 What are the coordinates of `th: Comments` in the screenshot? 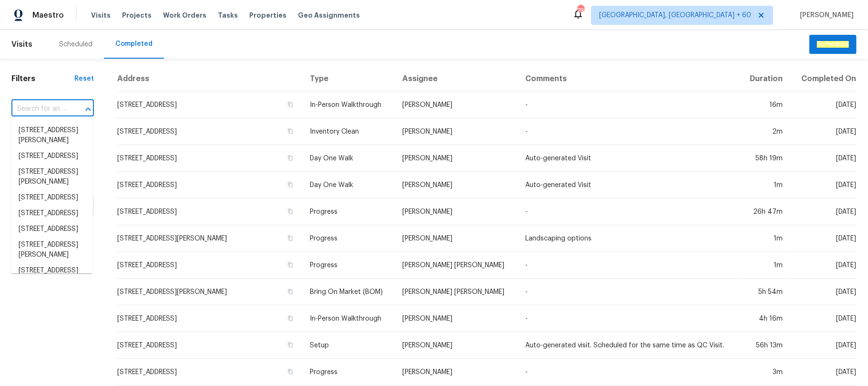 It's located at (630, 79).